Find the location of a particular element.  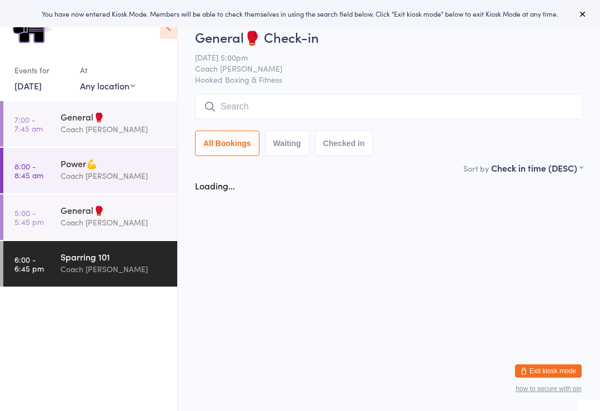

img: Hooked Boxing & Fitness is located at coordinates (32, 29).